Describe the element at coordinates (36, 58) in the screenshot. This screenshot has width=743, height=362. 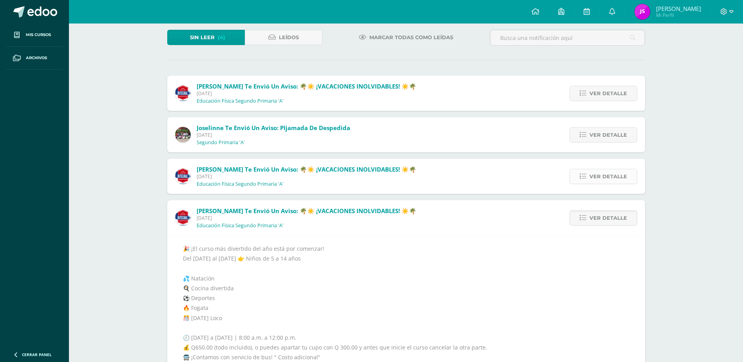
I see `span: Archivos` at that location.